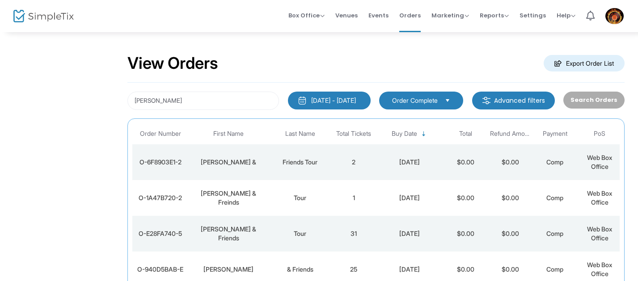 The image size is (638, 281). What do you see at coordinates (533, 15) in the screenshot?
I see `span: Settings` at bounding box center [533, 15].